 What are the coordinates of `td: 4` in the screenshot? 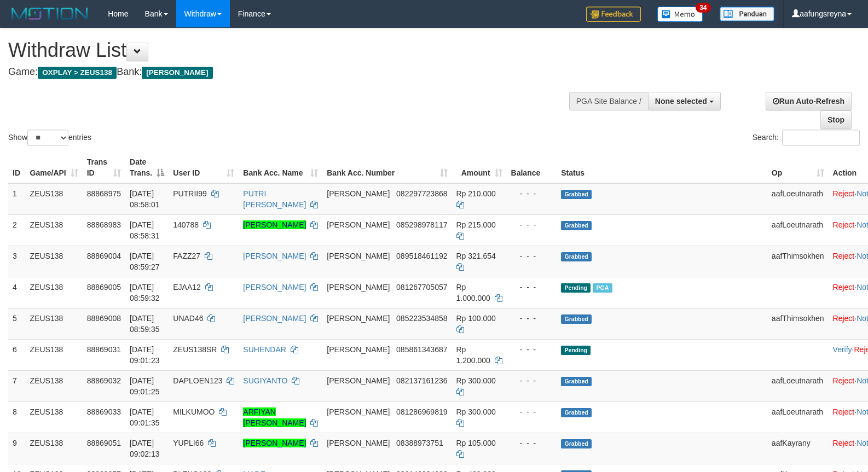 It's located at (17, 292).